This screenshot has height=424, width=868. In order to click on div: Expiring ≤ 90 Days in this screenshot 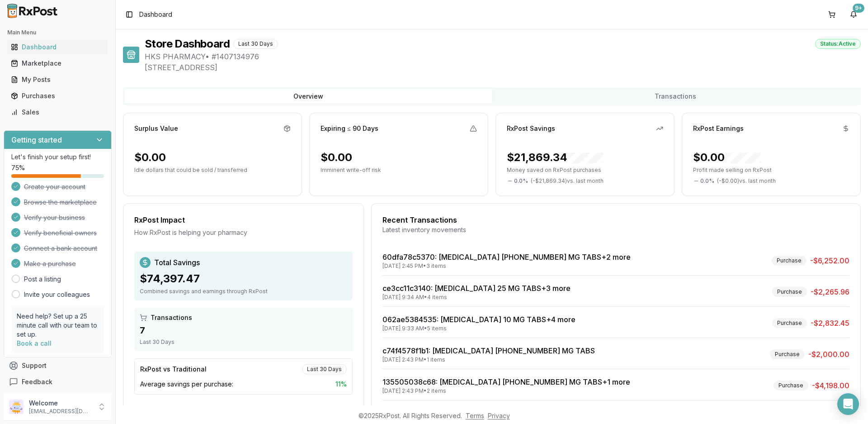, I will do `click(349, 128)`.